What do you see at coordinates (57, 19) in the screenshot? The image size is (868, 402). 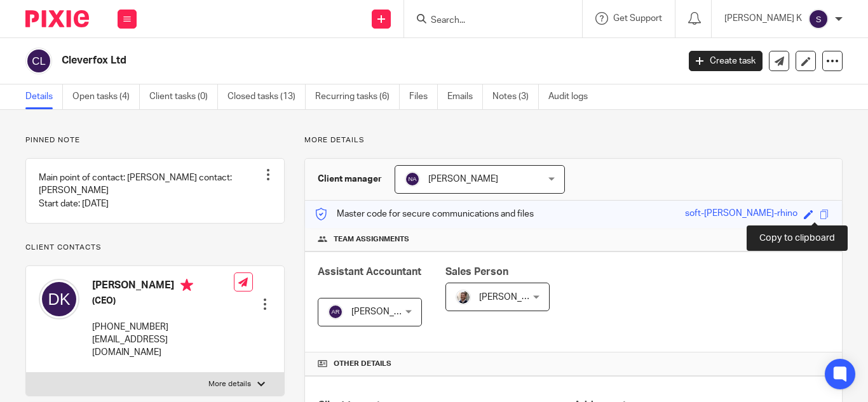 I see `img: Pixie` at bounding box center [57, 19].